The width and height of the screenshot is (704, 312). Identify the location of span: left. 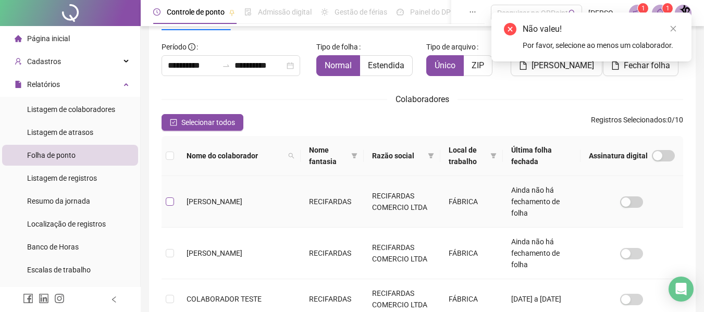
(114, 300).